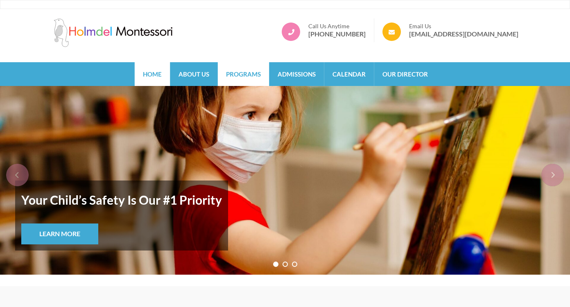 This screenshot has height=307, width=570. I want to click on span: Call Us Anytime, so click(337, 26).